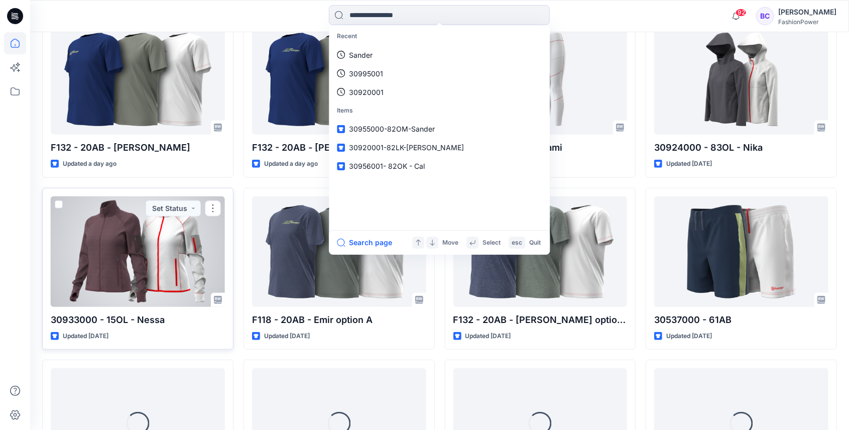  I want to click on p: Move, so click(450, 242).